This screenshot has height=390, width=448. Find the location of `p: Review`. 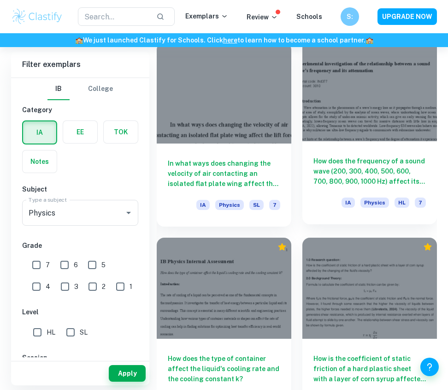

p: Review is located at coordinates (262, 17).